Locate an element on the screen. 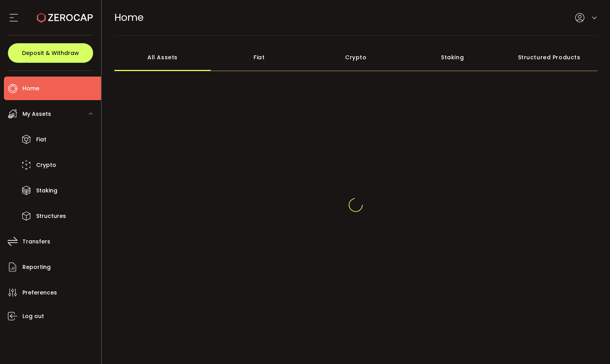  span: Reporting is located at coordinates (36, 267).